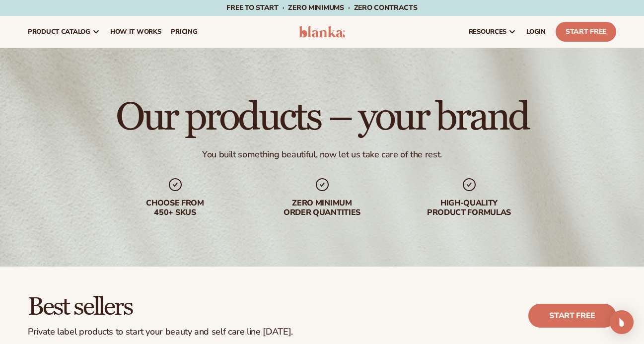 This screenshot has height=344, width=644. I want to click on div: Open Intercom Messenger, so click(621, 323).